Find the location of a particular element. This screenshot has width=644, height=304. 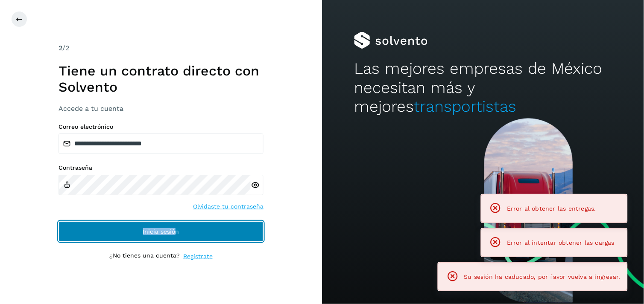

a: Olvidaste tu contraseña is located at coordinates (228, 206).